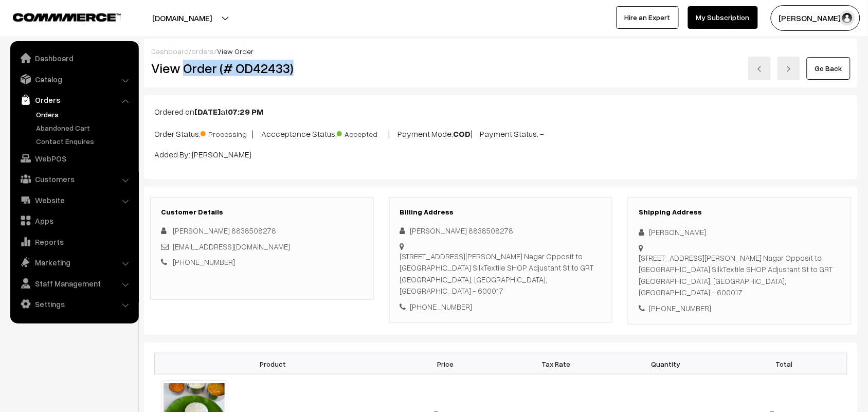  Describe the element at coordinates (262, 68) in the screenshot. I see `h2: View Order (# OD42433)` at that location.